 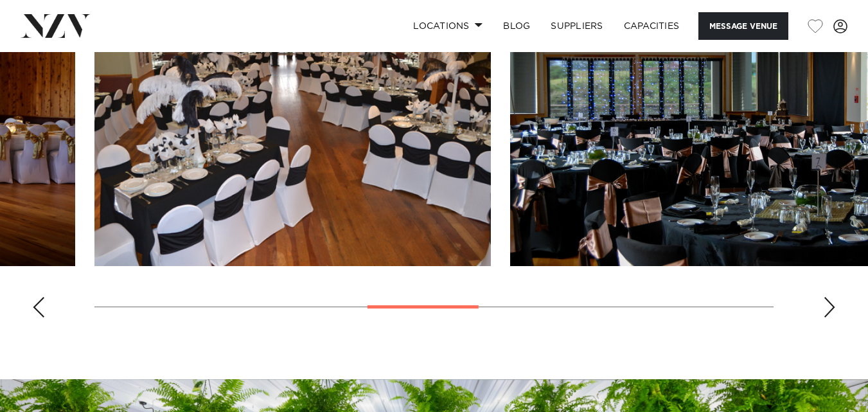 What do you see at coordinates (448, 26) in the screenshot?
I see `a: Locations` at bounding box center [448, 26].